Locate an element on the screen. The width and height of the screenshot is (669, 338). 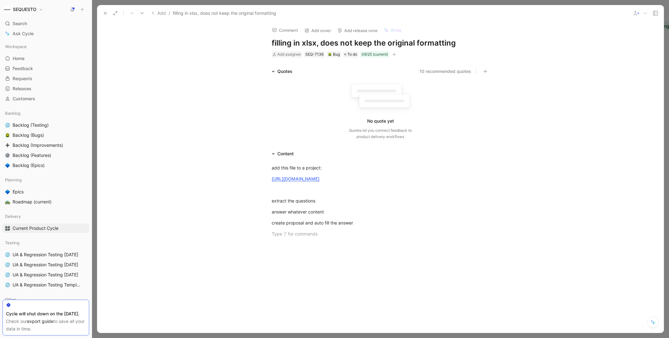
span: Other is located at coordinates (11, 299).